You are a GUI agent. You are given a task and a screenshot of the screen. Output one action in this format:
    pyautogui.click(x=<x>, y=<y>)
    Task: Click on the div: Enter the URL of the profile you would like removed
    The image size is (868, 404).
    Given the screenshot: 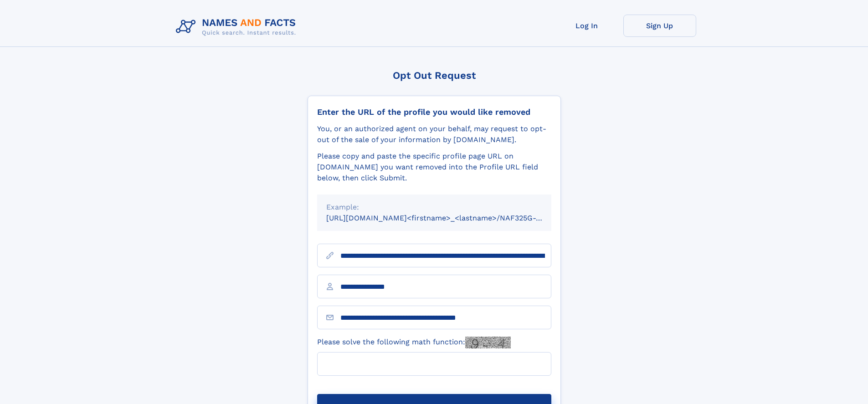 What is the action you would take?
    pyautogui.click(x=434, y=112)
    